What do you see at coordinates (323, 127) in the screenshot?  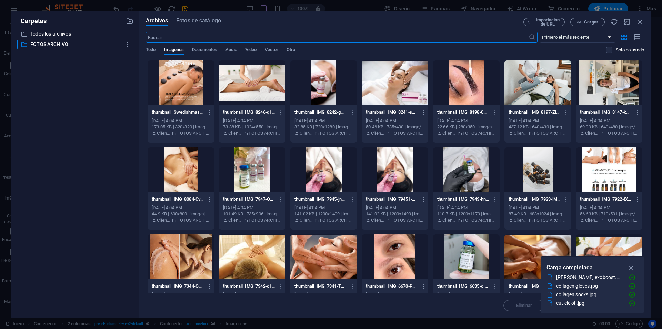 I see `div: 82.85 KB | 720x1280 | image/jpeg` at bounding box center [323, 127].